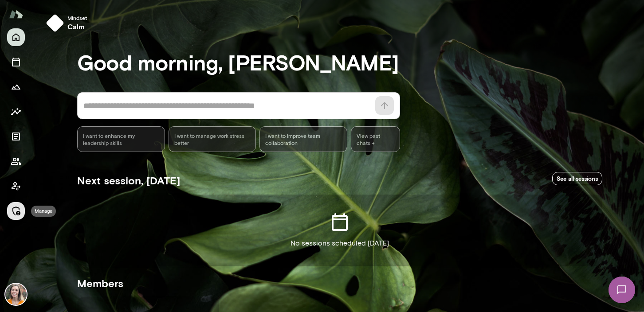  What do you see at coordinates (121, 139) in the screenshot?
I see `div: I want to enhance my leadership skills` at bounding box center [121, 139].